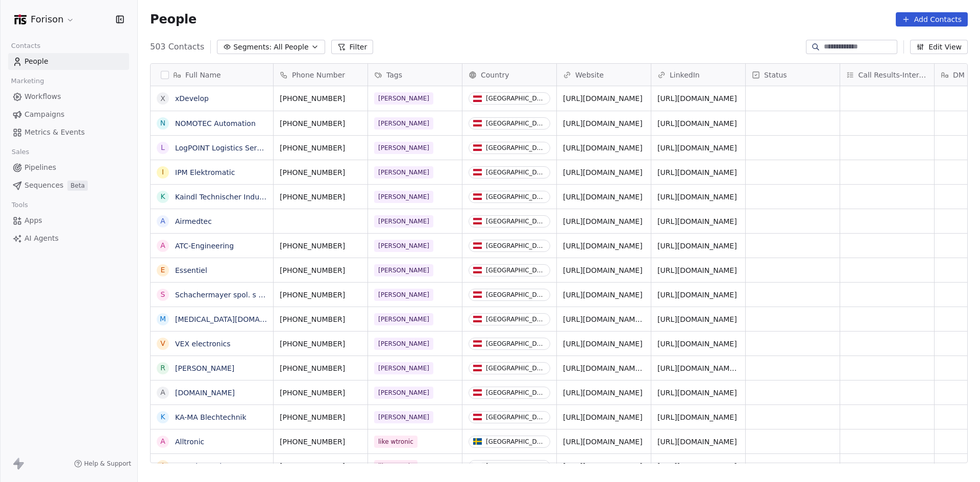 This screenshot has height=482, width=980. What do you see at coordinates (78, 186) in the screenshot?
I see `span: Beta` at bounding box center [78, 186].